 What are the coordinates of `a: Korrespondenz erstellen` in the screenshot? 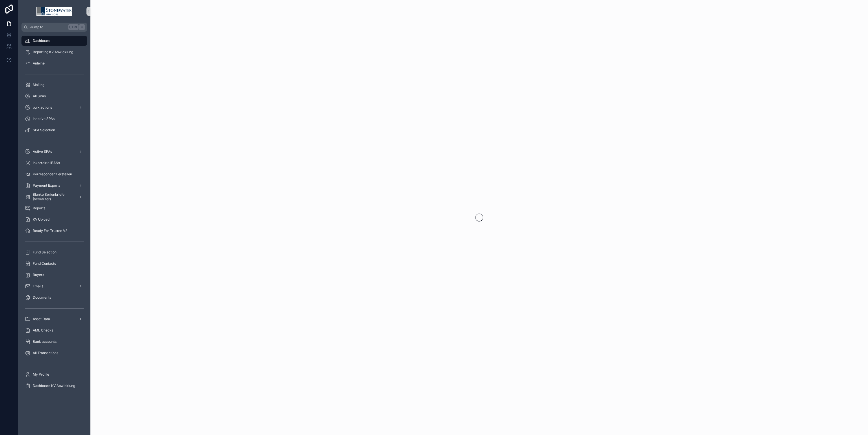 It's located at (55, 174).